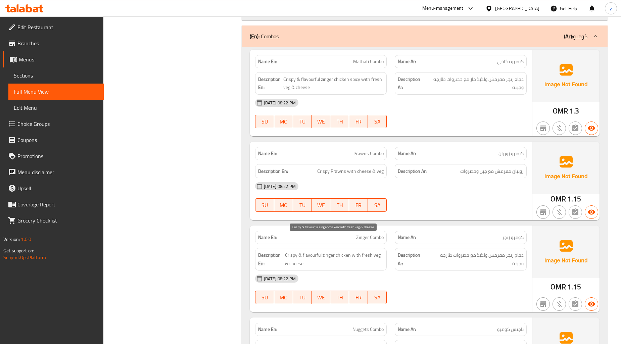 Image resolution: width=621 pixels, height=344 pixels. I want to click on span: Edit Menu, so click(56, 108).